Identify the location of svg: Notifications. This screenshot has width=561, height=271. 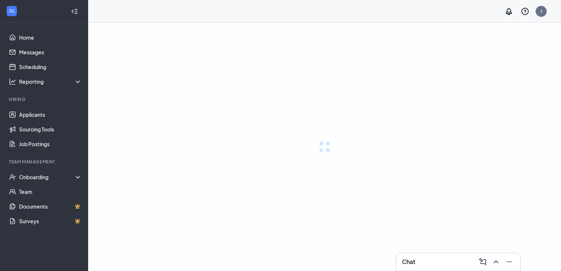
(508, 11).